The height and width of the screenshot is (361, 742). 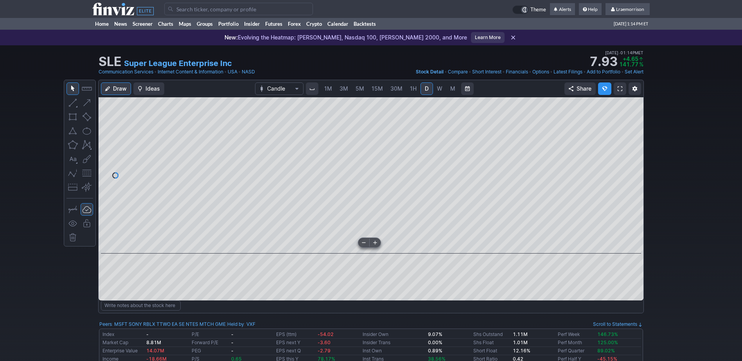 What do you see at coordinates (520, 343) in the screenshot?
I see `b: 1.01M` at bounding box center [520, 343].